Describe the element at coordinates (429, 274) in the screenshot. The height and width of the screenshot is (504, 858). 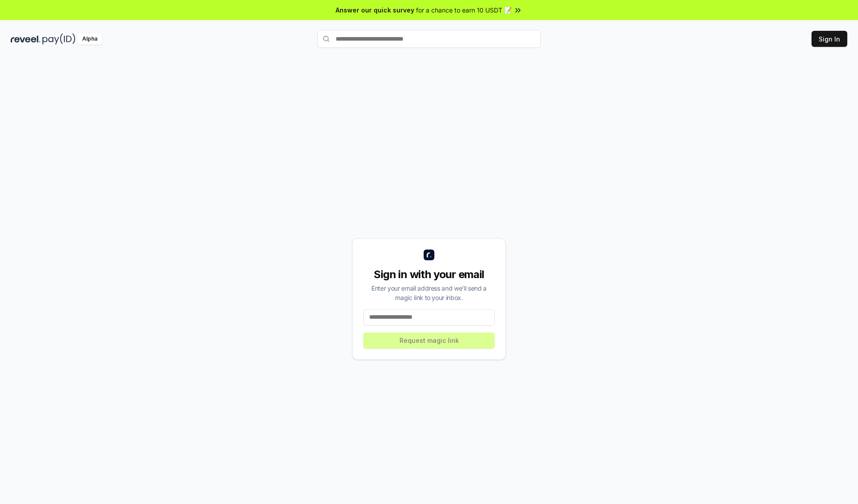
I see `div: Sign in with your email` at that location.